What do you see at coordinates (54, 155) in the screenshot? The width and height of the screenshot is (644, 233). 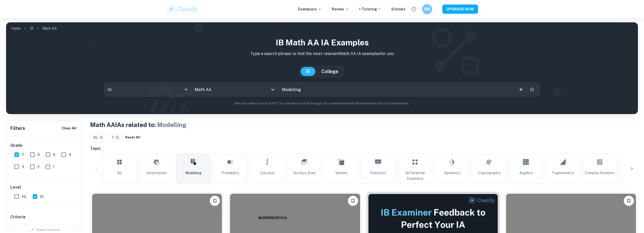 I see `span: 5` at bounding box center [54, 155].